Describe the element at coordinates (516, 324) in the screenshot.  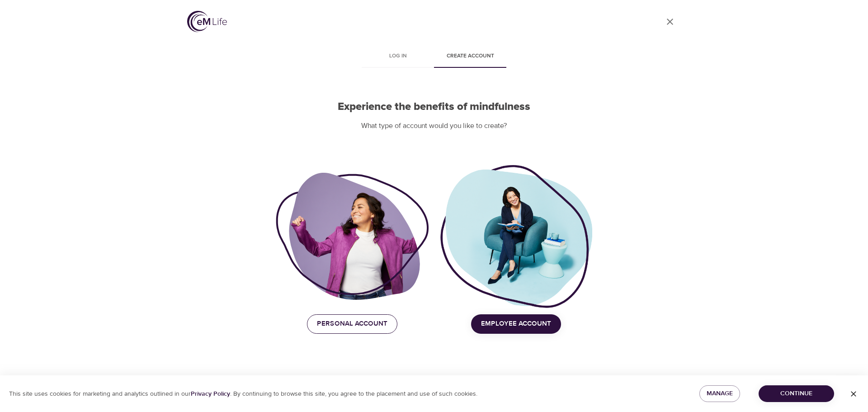
I see `button: Employee Account` at that location.